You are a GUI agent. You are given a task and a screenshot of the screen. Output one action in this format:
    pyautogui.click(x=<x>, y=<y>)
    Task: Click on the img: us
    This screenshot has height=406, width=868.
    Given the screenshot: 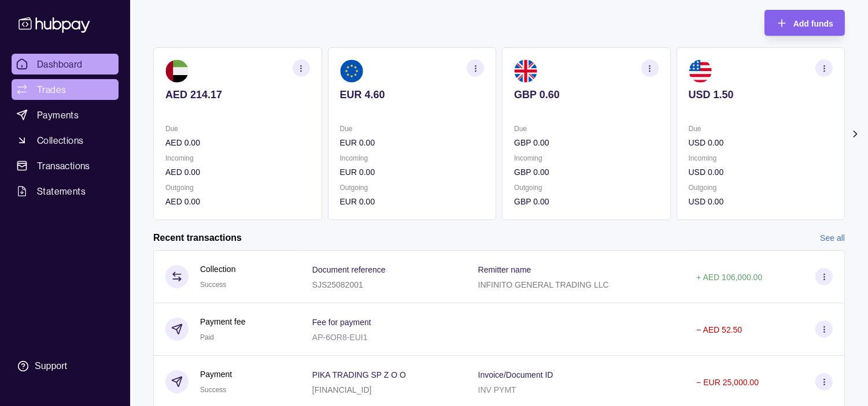 What is the action you would take?
    pyautogui.click(x=700, y=71)
    